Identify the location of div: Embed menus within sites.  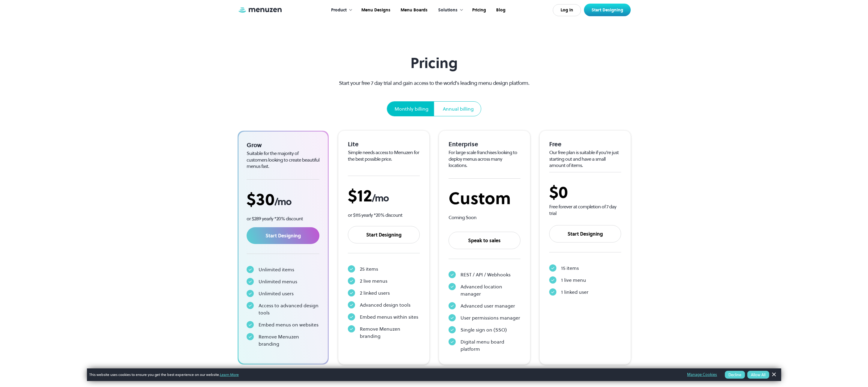
(389, 316).